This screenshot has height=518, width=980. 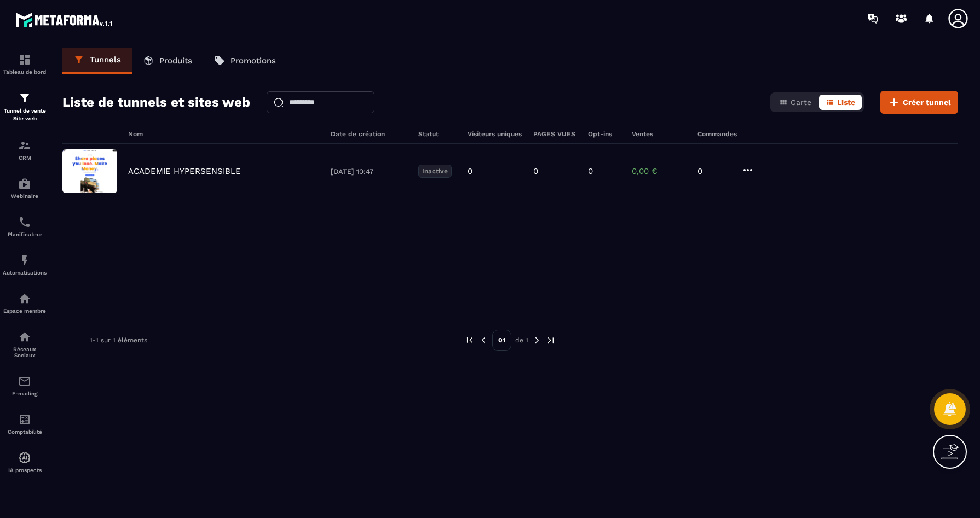 What do you see at coordinates (25, 344) in the screenshot?
I see `a: social-networksocial-networkRéseaux Sociaux` at bounding box center [25, 344].